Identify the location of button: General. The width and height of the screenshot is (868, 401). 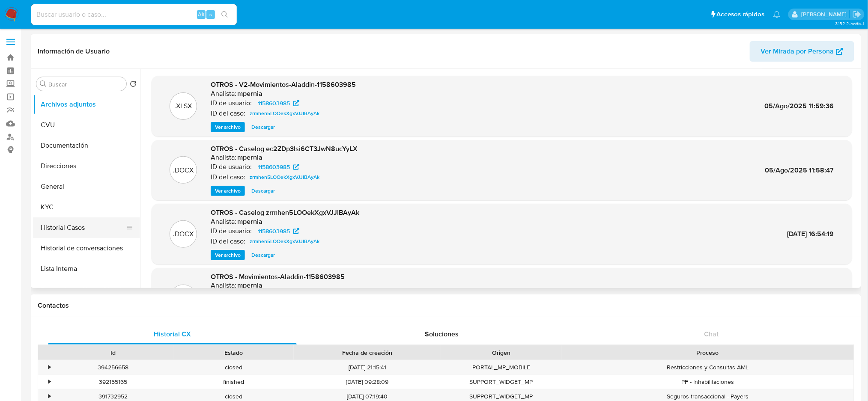
(86, 187).